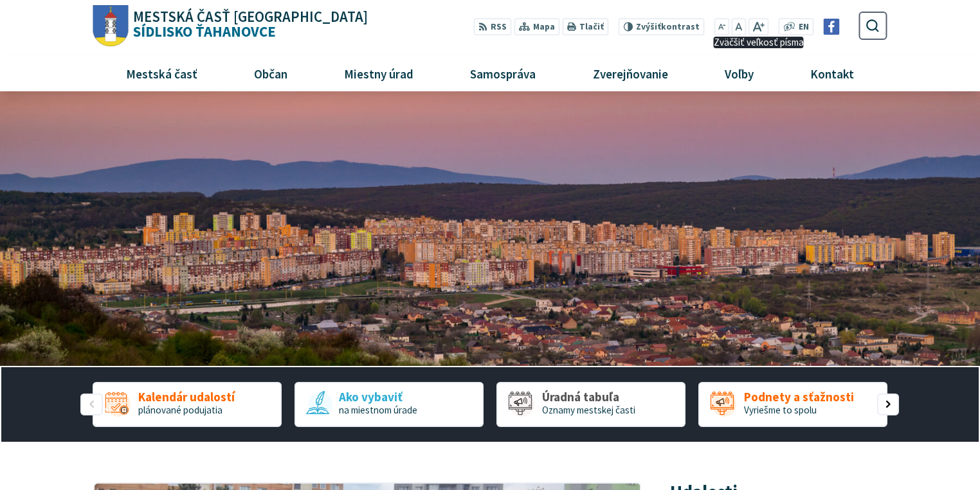 Image resolution: width=980 pixels, height=490 pixels. Describe the element at coordinates (389, 404) in the screenshot. I see `div: 2 / 5` at that location.